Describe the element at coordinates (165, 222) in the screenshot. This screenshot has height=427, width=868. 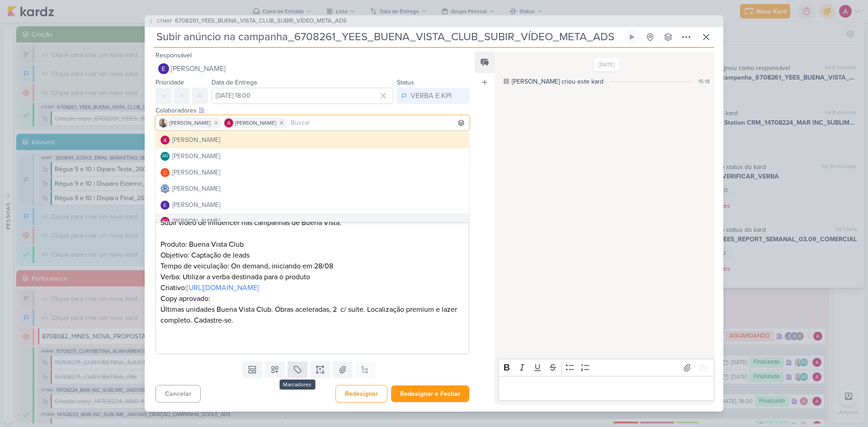
I see `div: Fabio Oliveira` at that location.